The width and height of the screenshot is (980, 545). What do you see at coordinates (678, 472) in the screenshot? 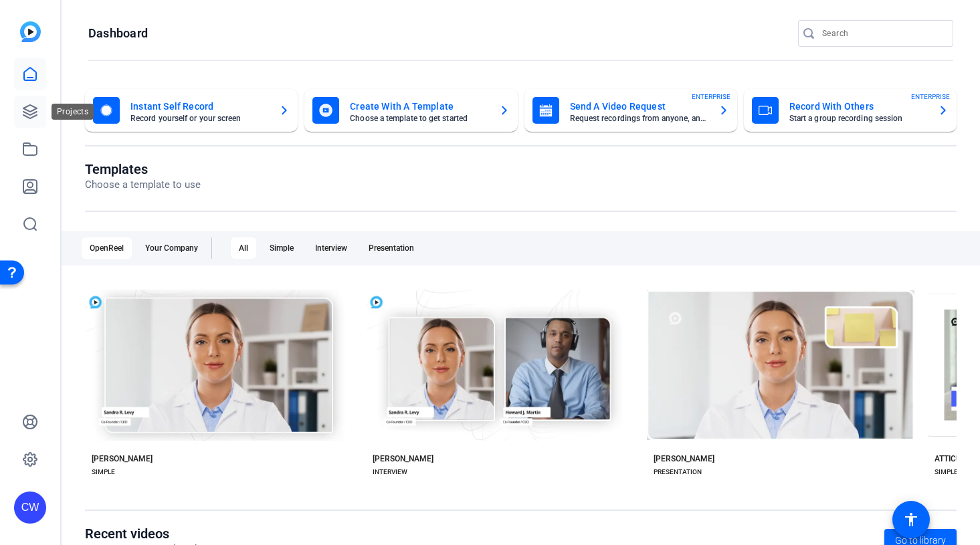
I see `div: PRESENTATION` at bounding box center [678, 472].